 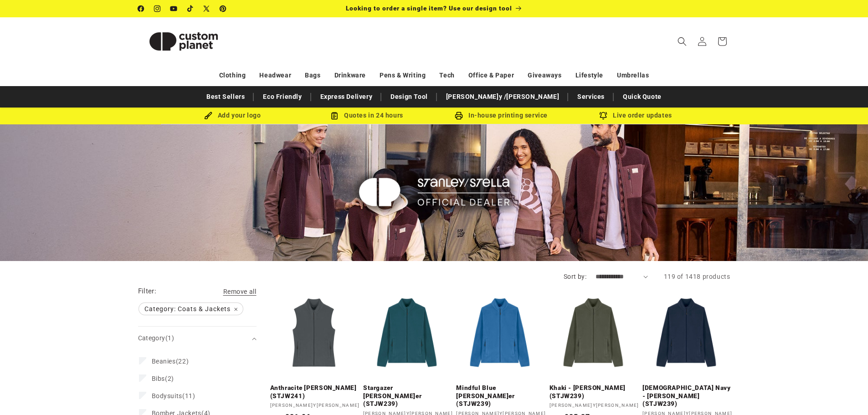 What do you see at coordinates (367, 116) in the screenshot?
I see `div: Quotes in 24 hours` at bounding box center [367, 116].